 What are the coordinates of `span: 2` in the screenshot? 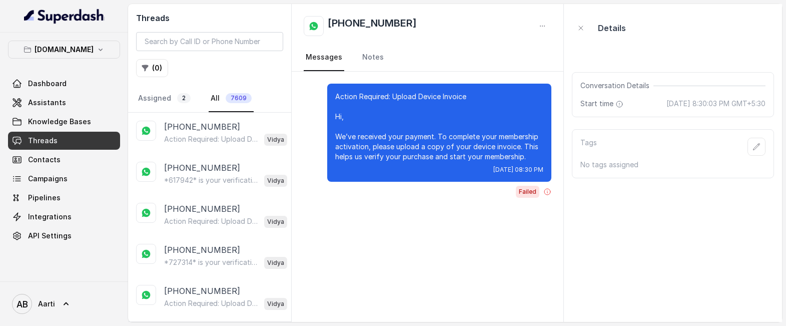 It's located at (184, 98).